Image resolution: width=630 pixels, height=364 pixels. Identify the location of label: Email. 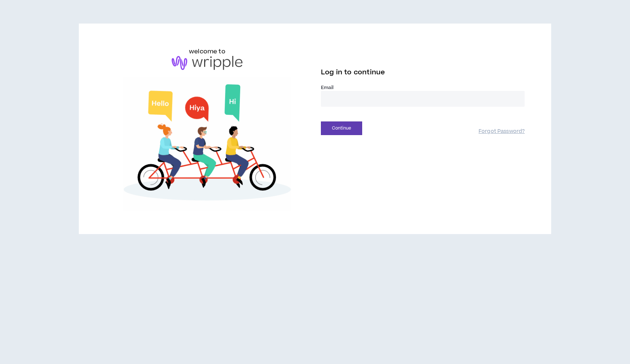
(422, 88).